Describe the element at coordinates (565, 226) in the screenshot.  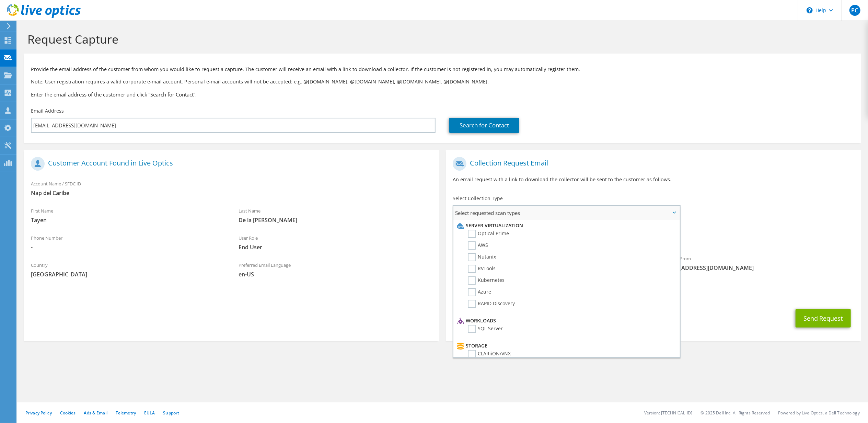
I see `li: Server Virtualization` at that location.